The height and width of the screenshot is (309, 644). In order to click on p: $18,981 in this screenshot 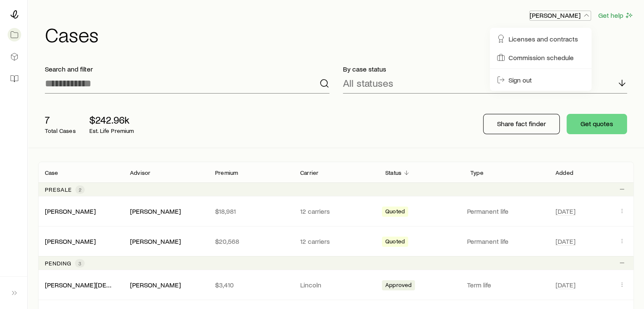, I will do `click(251, 211)`.